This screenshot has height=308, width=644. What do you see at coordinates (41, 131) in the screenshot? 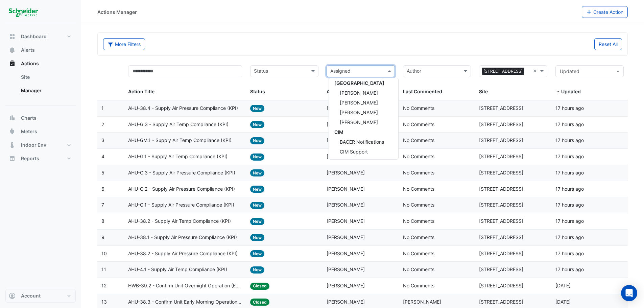
I see `button: Meters` at bounding box center [41, 131].